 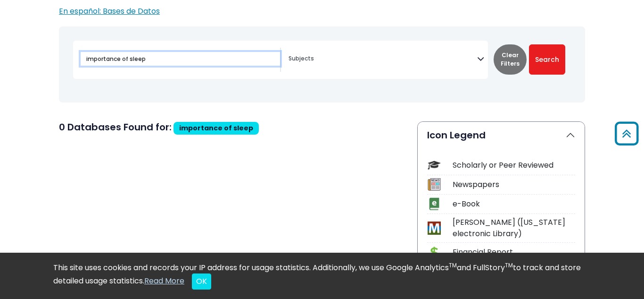 I want to click on img: Icon e-Book, so click(x=434, y=204).